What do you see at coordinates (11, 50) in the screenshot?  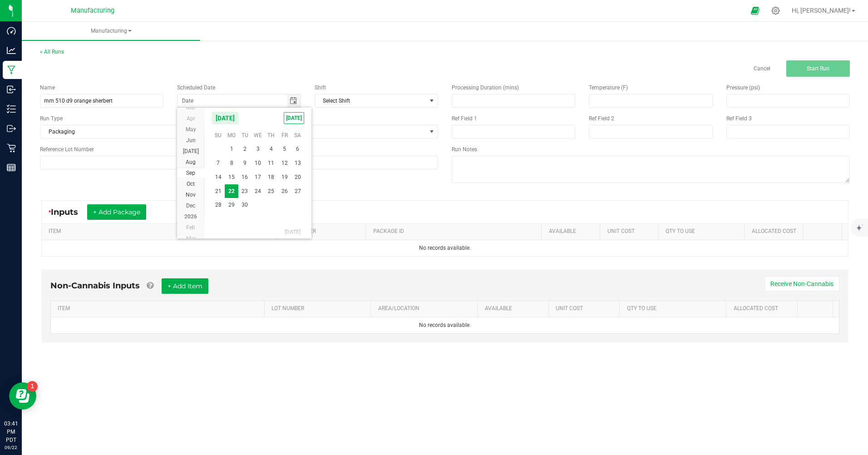 I see `inline-svg: Analytics` at bounding box center [11, 50].